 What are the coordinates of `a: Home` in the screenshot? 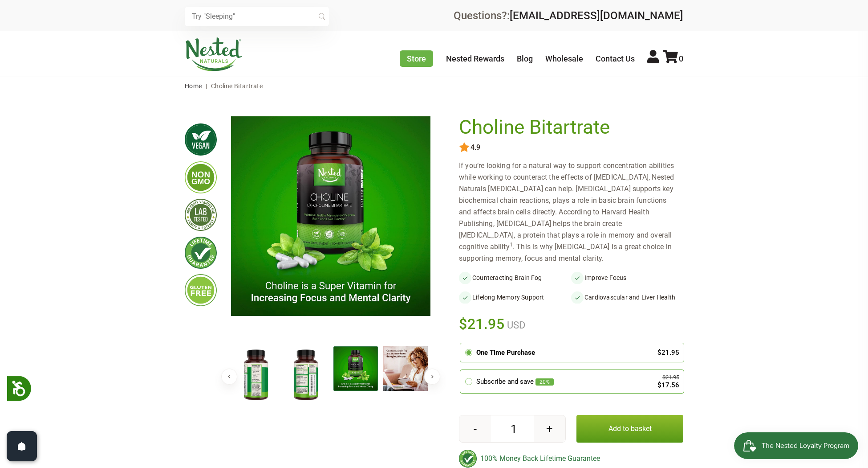 It's located at (193, 86).